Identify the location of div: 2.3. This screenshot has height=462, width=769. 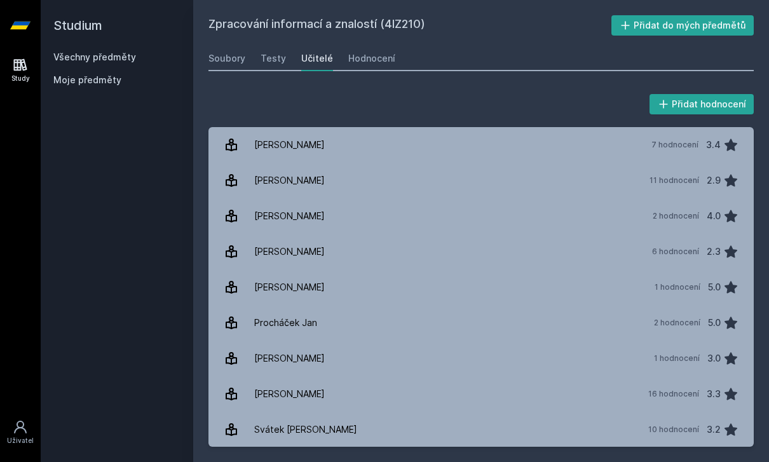
(713, 252).